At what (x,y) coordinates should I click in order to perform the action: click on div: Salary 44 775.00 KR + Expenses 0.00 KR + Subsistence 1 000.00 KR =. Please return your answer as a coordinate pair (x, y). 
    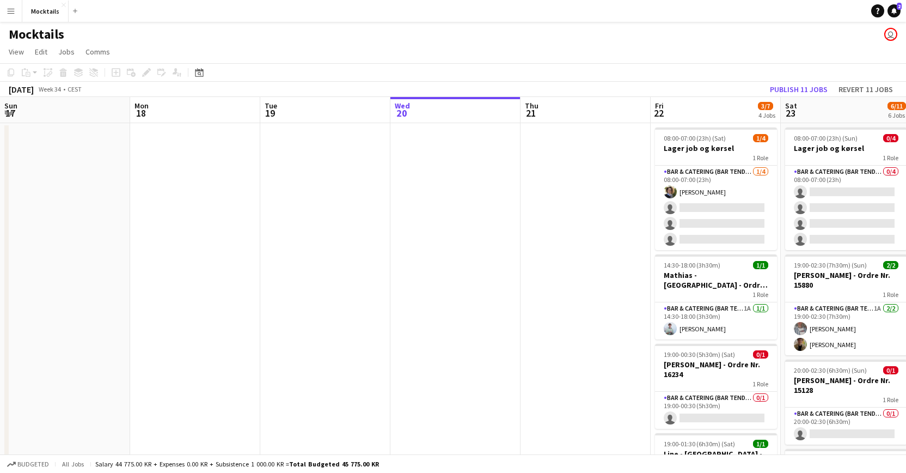
    Looking at the image, I should click on (237, 464).